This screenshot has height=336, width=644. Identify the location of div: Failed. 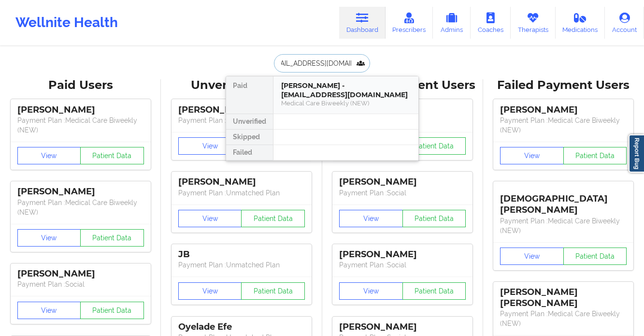
(249, 153).